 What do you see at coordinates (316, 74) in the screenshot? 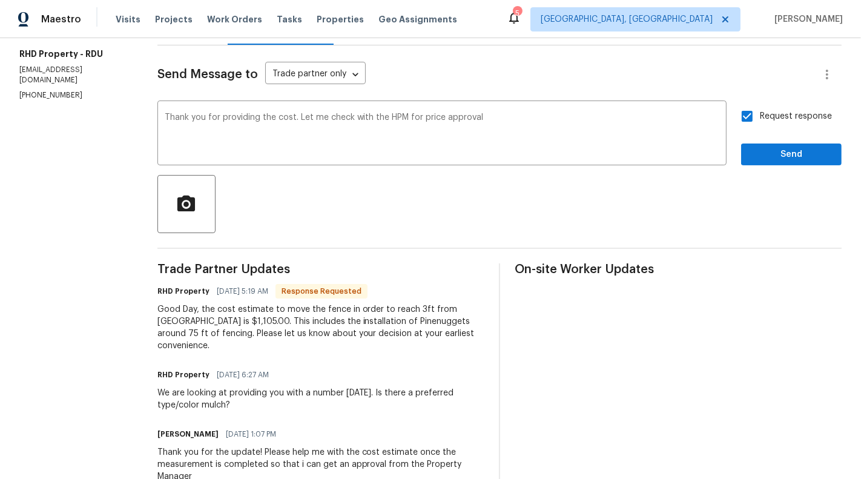
I see `div: Trade partner only` at bounding box center [316, 74].